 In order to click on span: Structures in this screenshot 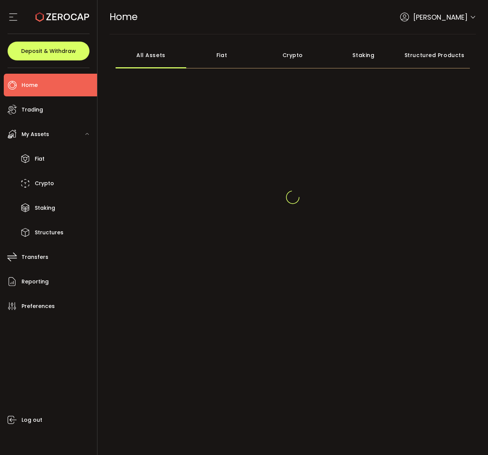, I will do `click(49, 232)`.